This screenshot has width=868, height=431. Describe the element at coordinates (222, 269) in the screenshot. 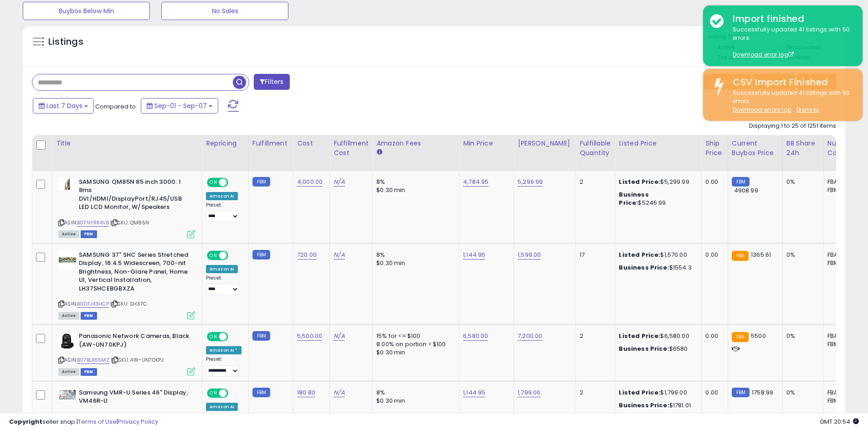

I see `div: Amazon AI` at that location.